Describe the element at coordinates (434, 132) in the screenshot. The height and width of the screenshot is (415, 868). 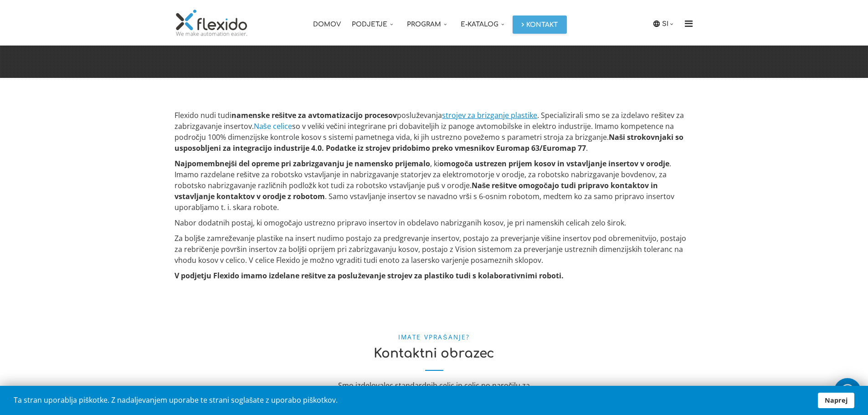
I see `p: Flexido nudi tudi posluževanja . Specializirali smo se za izdelavo rešitev za zabrizgavanje inser...` at that location.